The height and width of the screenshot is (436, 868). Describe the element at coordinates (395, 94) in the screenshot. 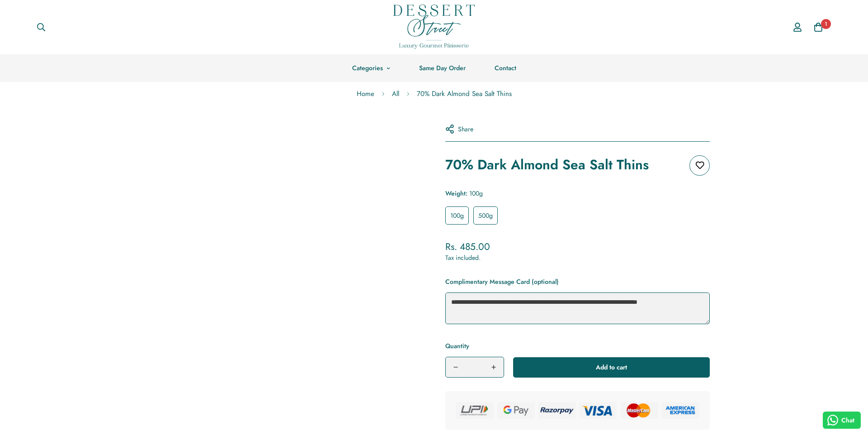

I see `a: All` at that location.